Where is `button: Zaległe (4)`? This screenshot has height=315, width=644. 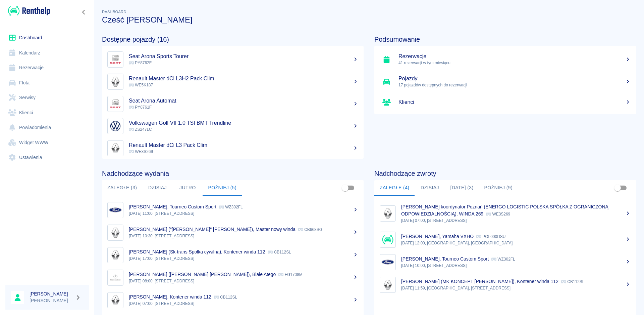 button: Zaległe (4) is located at coordinates (394, 188).